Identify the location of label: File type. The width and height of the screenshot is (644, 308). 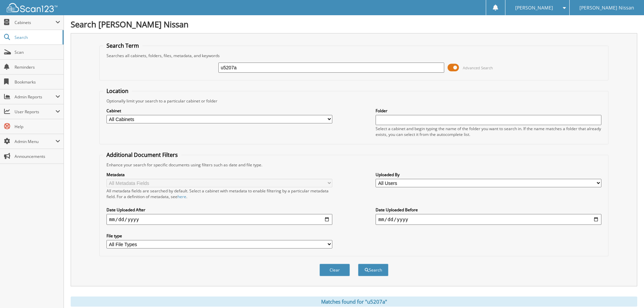
(219, 235).